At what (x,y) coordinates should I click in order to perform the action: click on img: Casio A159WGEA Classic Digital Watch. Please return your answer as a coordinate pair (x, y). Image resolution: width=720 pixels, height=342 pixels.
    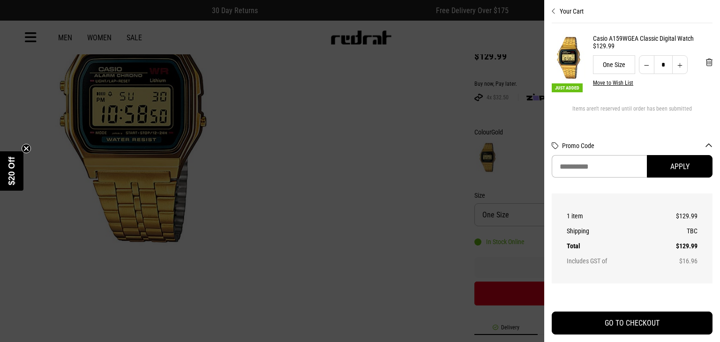
    Looking at the image, I should click on (568, 58).